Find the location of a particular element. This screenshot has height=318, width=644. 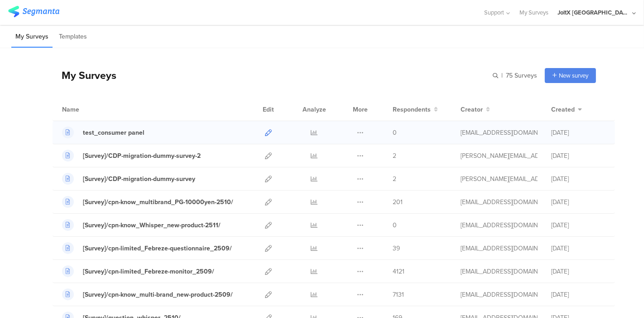

div: [Survey]/cpn-know_Whisper_new-product-2511/ is located at coordinates (152, 225).